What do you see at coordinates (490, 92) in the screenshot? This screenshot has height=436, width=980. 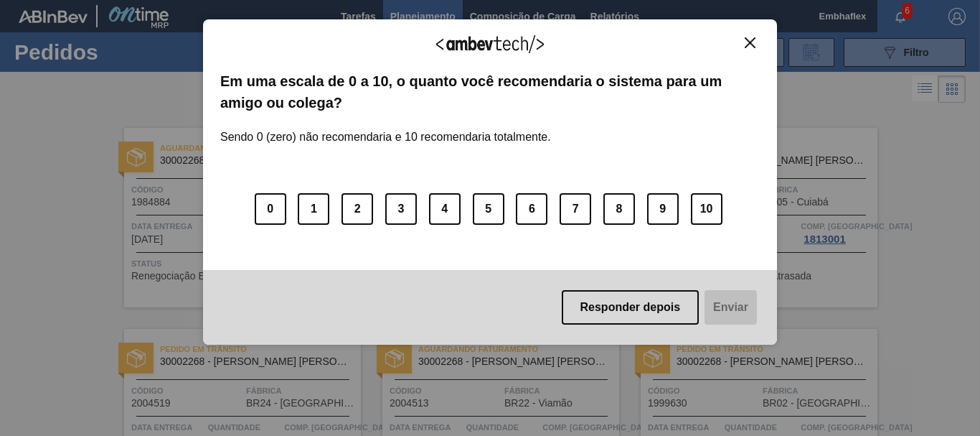 I see `label: Em uma escala de 0 a 10, o quanto você recomendaria o sistema para um amigo ou colega?` at bounding box center [490, 92].